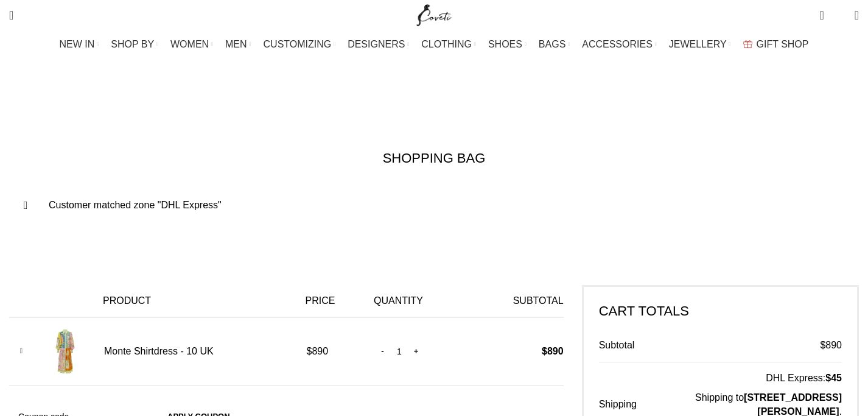  I want to click on span: 1, so click(825, 10).